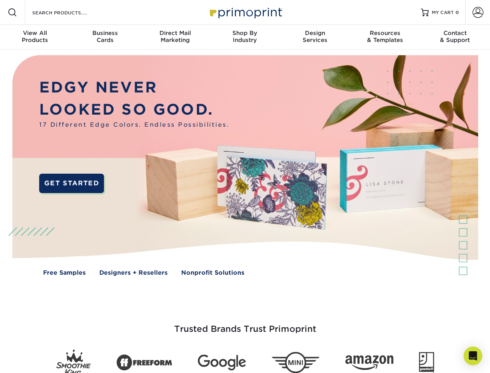 The height and width of the screenshot is (373, 490). I want to click on img: Primoprint, so click(245, 12).